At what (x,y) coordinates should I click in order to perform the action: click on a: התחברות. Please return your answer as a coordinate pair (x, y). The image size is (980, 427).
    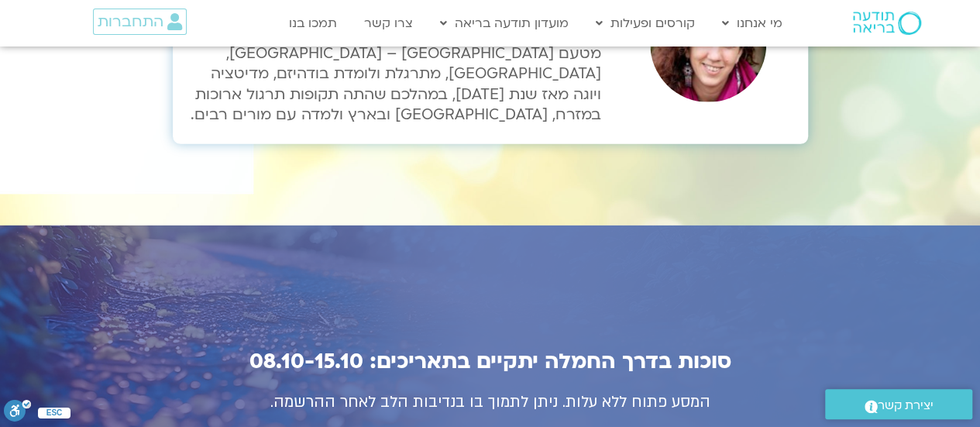
    Looking at the image, I should click on (139, 21).